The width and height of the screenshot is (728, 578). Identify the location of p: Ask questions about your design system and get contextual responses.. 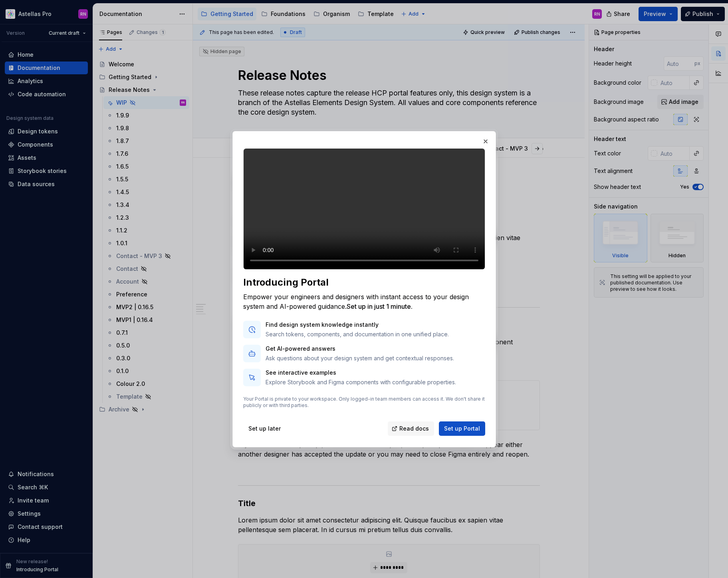
(360, 359).